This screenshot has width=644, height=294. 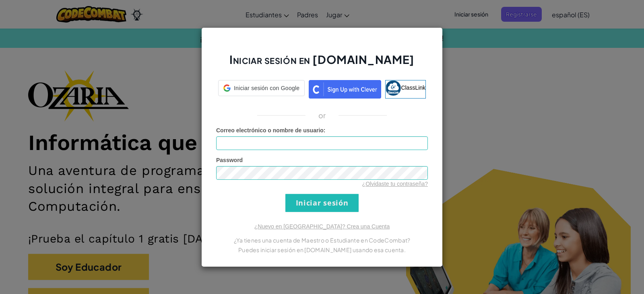 I want to click on p: ¿Ya tienes una cuenta de Maestro o Estudiante en CodeCombat?, so click(x=322, y=240).